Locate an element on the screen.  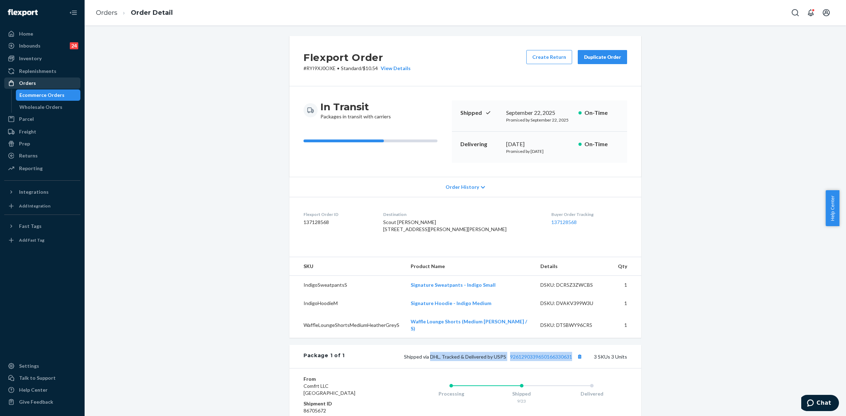
div: Orders is located at coordinates (27, 83).